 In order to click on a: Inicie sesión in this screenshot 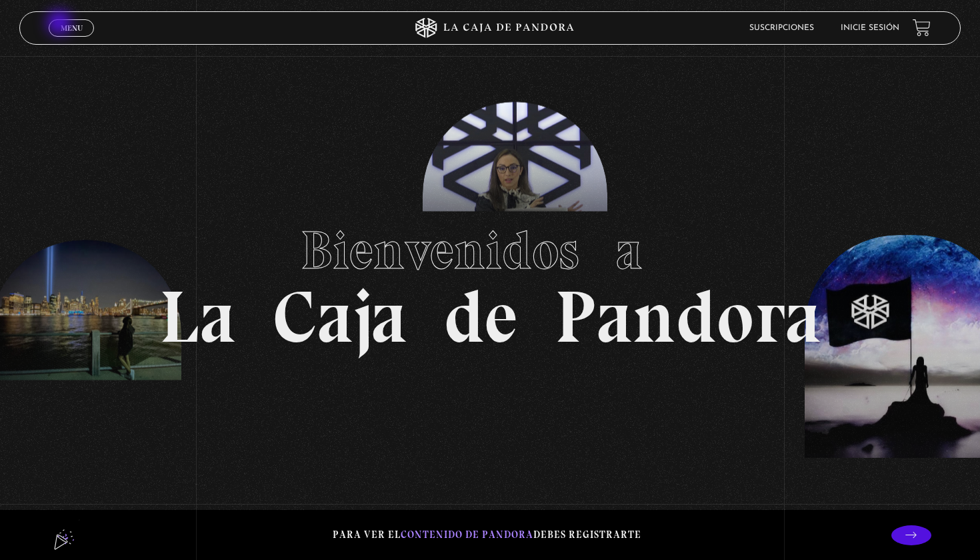, I will do `click(870, 28)`.